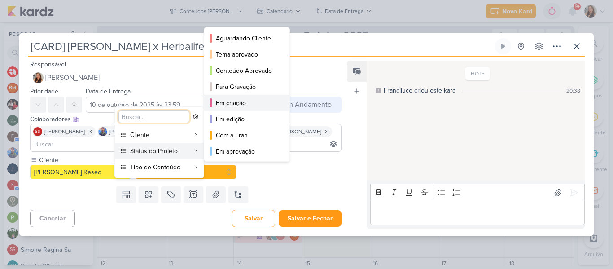  I want to click on div: Com a Fran, so click(247, 135).